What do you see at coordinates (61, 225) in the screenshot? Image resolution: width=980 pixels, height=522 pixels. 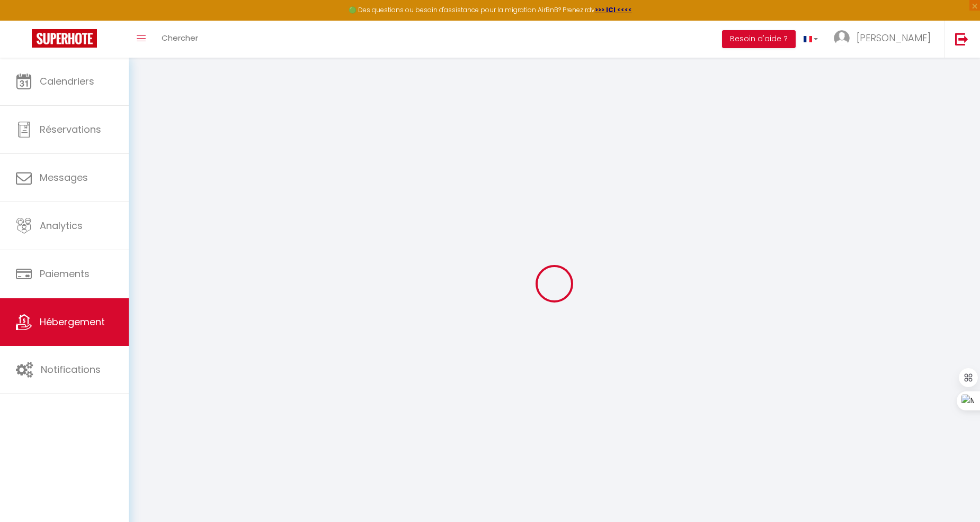 I see `span: Analytics` at bounding box center [61, 225].